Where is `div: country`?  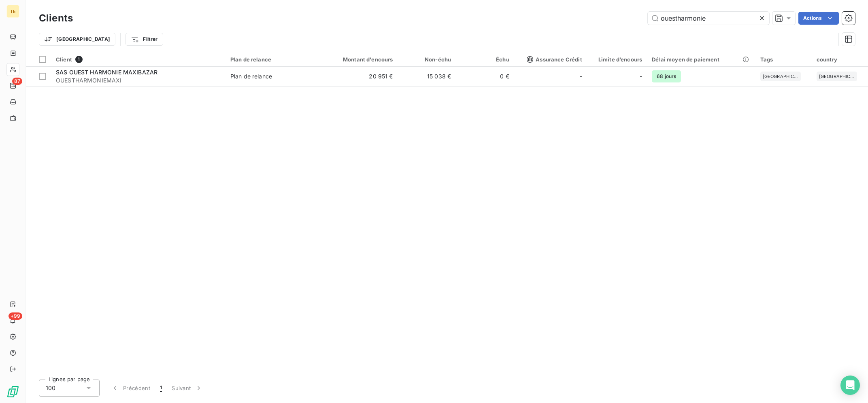 div: country is located at coordinates (840, 59).